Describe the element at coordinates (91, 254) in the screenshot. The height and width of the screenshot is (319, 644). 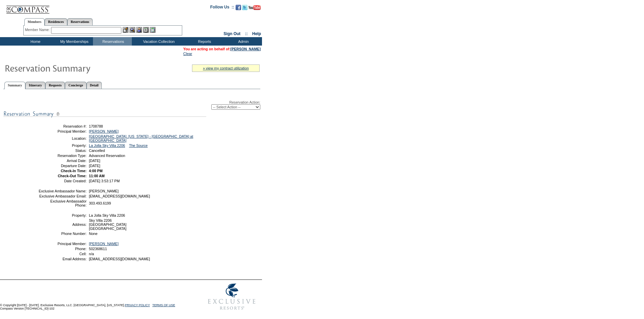
I see `span: n/a` at that location.